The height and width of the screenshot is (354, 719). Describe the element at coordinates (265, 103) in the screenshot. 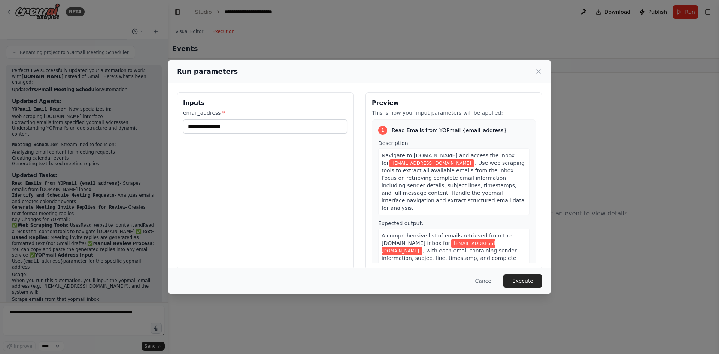

I see `h3: Inputs` at that location.